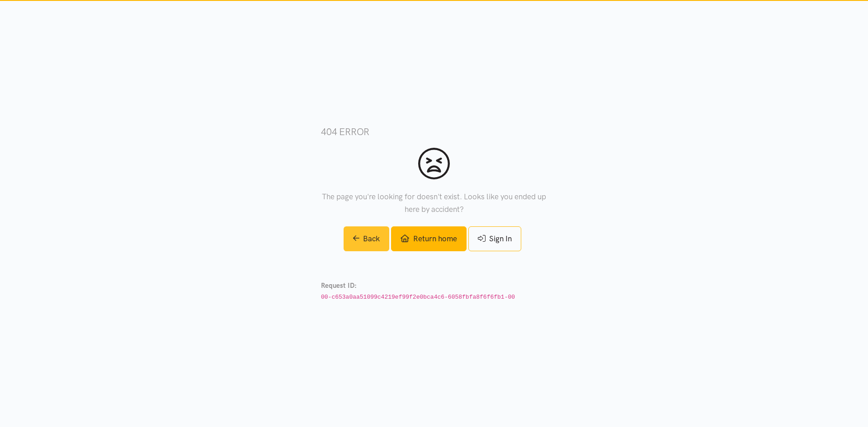 This screenshot has height=427, width=868. Describe the element at coordinates (429, 239) in the screenshot. I see `a: Return home` at that location.